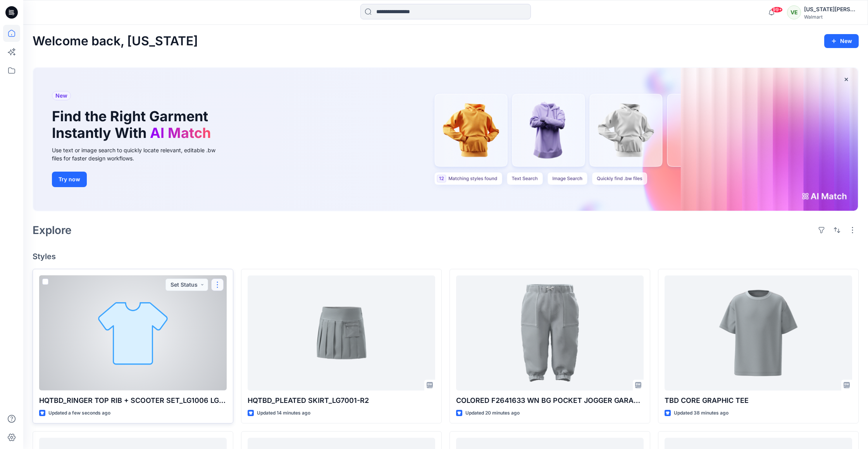 Image resolution: width=868 pixels, height=449 pixels. What do you see at coordinates (777, 10) in the screenshot?
I see `span: 99+` at bounding box center [777, 10].